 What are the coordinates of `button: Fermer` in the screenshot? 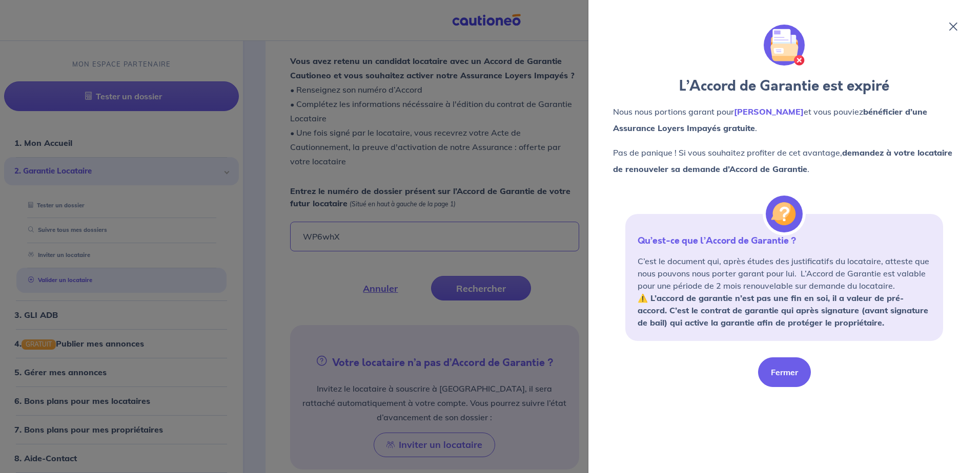 It's located at (784, 373).